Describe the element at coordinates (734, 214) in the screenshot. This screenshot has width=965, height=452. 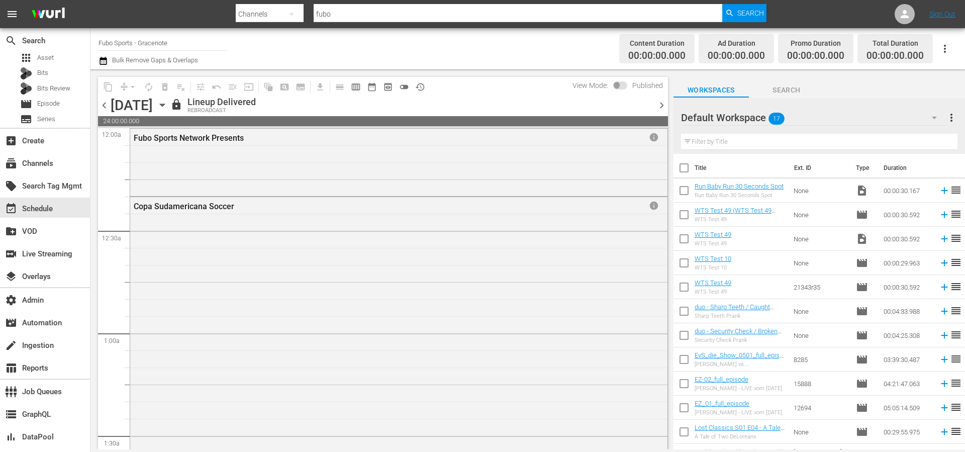
I see `a: WTS Test 49 (WTS Test 49 (00:00:00))` at that location.